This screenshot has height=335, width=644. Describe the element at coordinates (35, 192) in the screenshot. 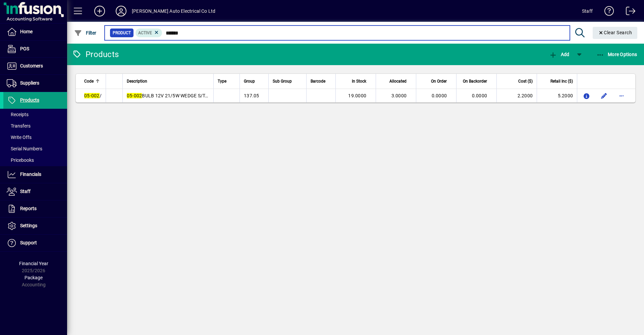

I see `a: Staff` at that location.